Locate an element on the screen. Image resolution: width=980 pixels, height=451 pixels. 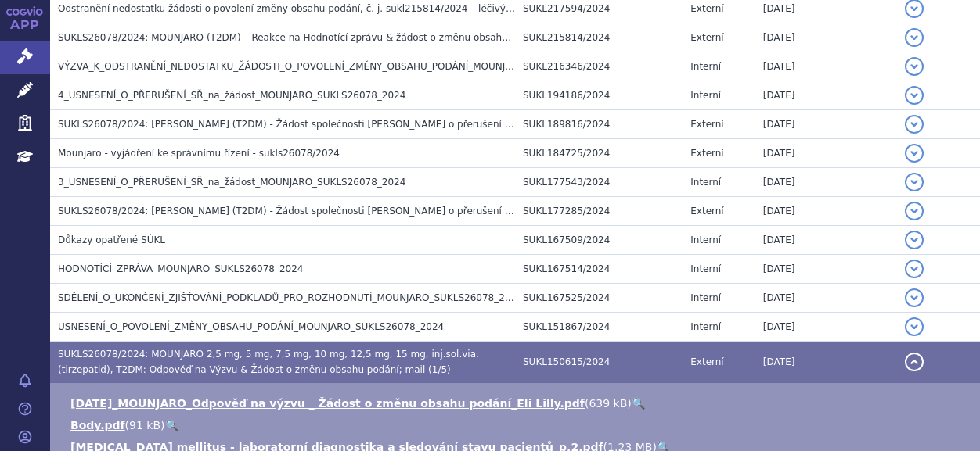
td: SUKL167525/2024 is located at coordinates (599, 298).